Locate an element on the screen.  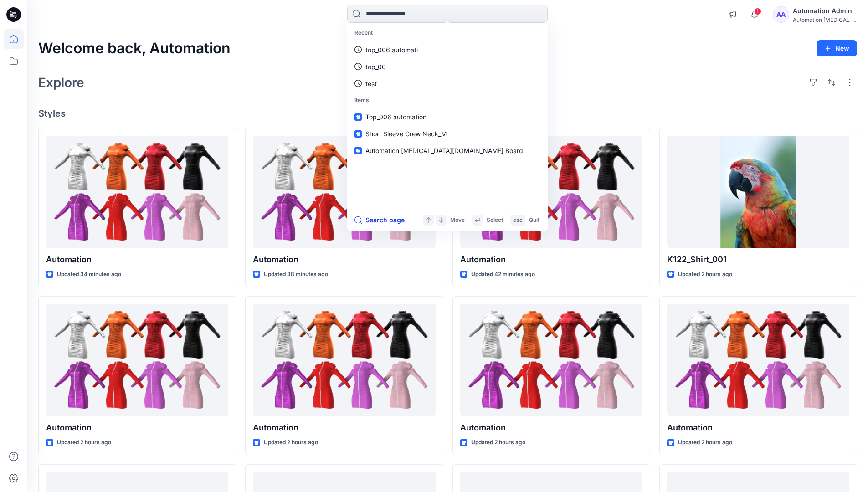
button: New is located at coordinates (836, 48).